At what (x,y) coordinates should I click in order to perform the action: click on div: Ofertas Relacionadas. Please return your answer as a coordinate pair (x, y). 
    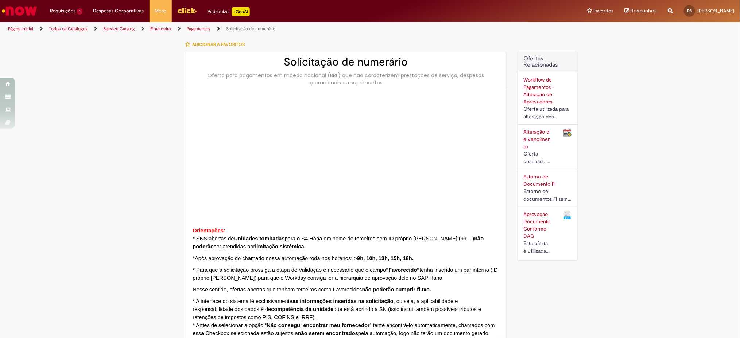
    Looking at the image, I should click on (547, 156).